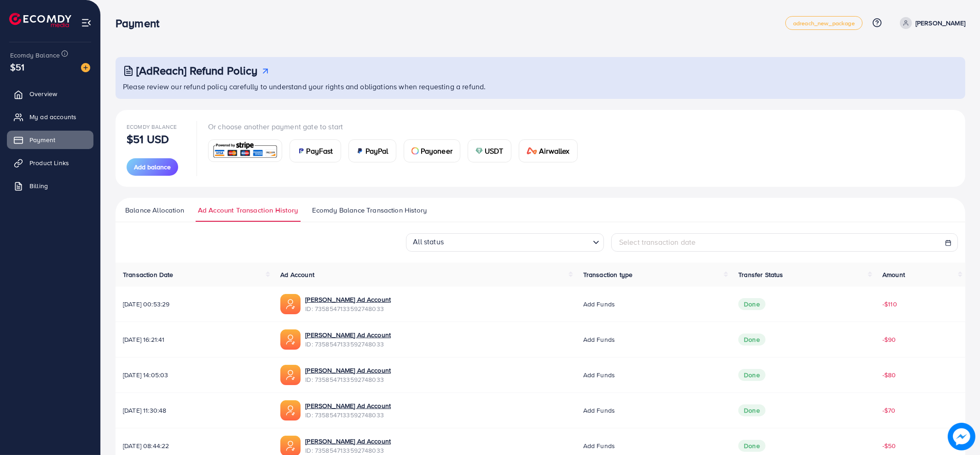  Describe the element at coordinates (890, 304) in the screenshot. I see `span: -$110` at that location.